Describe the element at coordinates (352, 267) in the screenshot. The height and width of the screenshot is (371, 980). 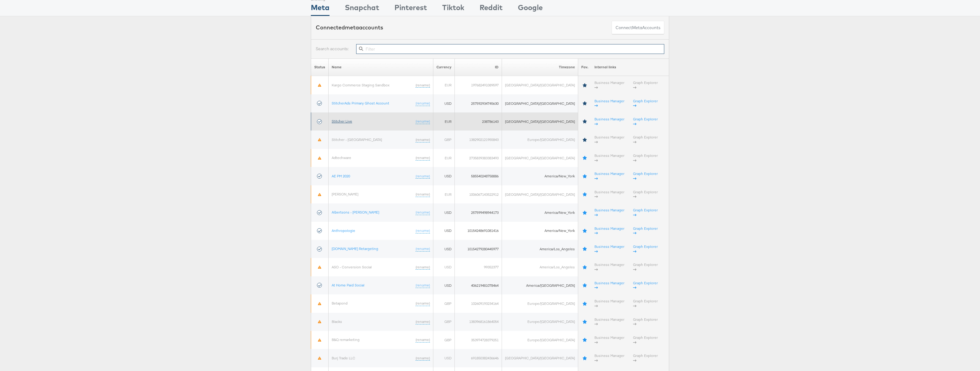
I see `a: ASO - Conversion Social` at that location.